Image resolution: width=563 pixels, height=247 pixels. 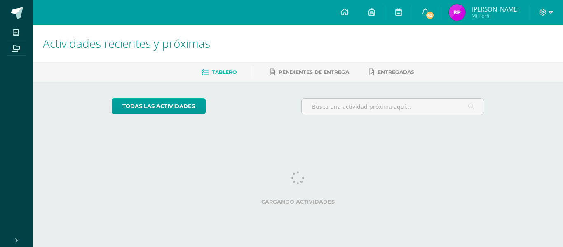 What do you see at coordinates (219, 72) in the screenshot?
I see `a: Tablero` at bounding box center [219, 72].